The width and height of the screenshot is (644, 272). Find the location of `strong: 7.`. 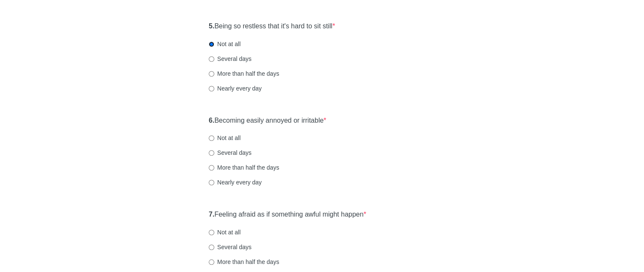

strong: 7. is located at coordinates (211, 214).